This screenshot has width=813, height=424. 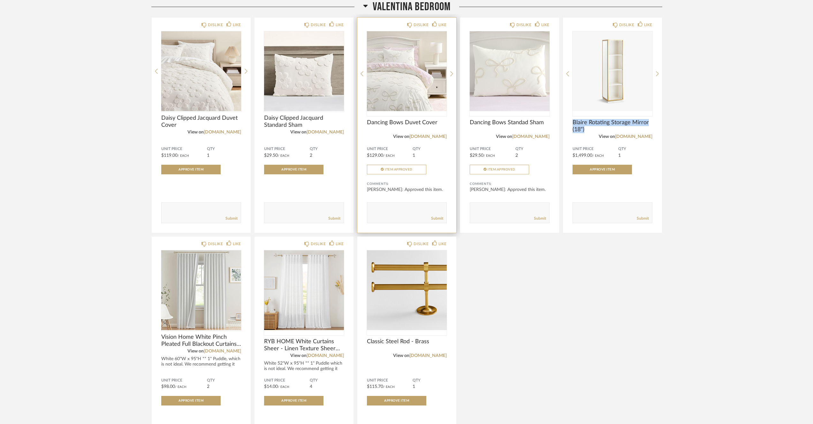 I want to click on span: $119.00, so click(x=169, y=155).